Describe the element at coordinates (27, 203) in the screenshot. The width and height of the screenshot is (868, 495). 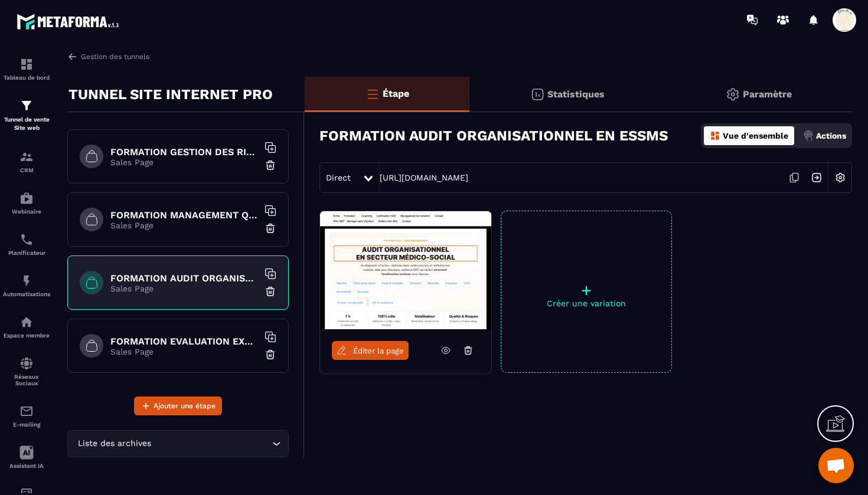
I see `a: automationsautomationsWebinaire` at that location.